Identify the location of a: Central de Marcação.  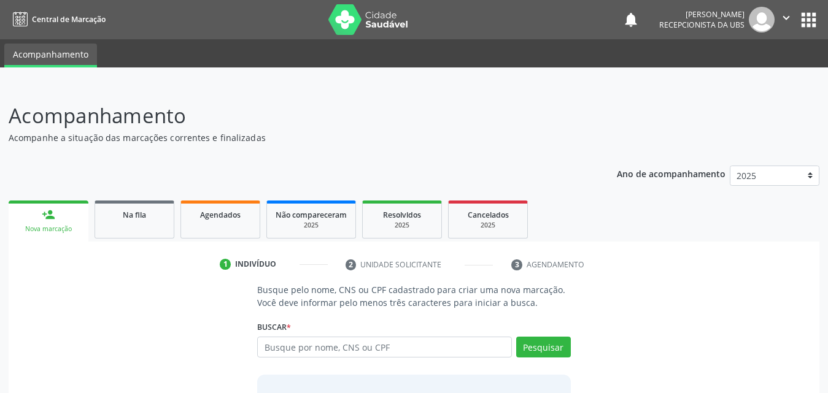
(57, 19).